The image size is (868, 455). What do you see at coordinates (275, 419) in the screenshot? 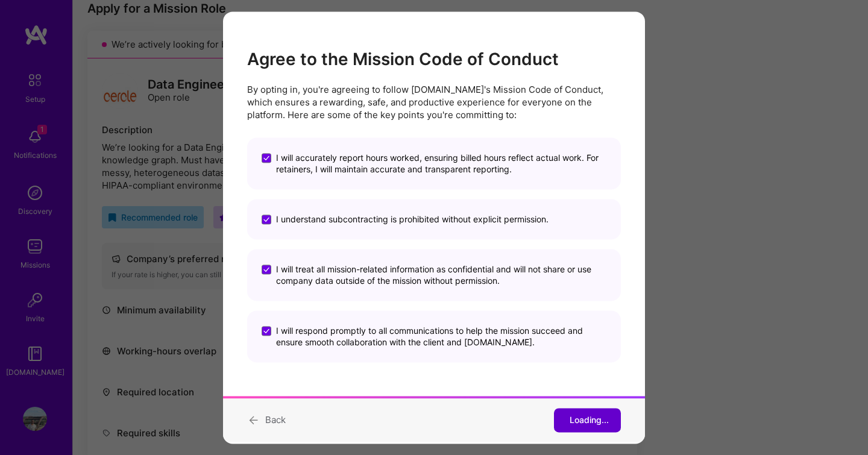
I see `span: Back` at bounding box center [275, 419].